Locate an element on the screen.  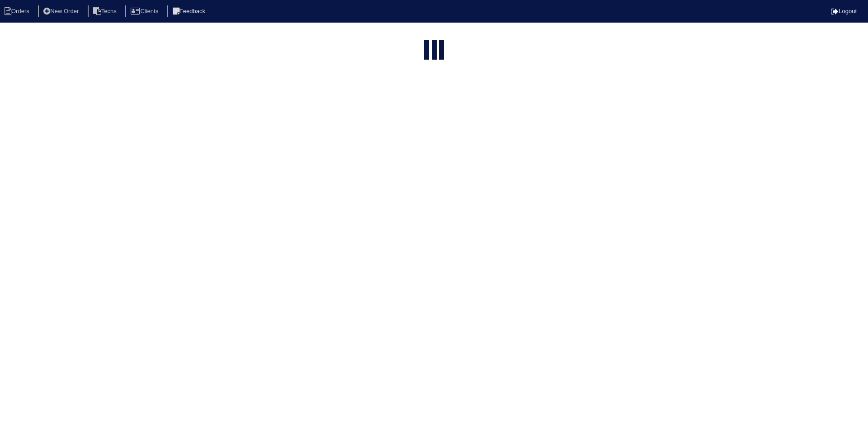
a: Clients is located at coordinates (145, 11).